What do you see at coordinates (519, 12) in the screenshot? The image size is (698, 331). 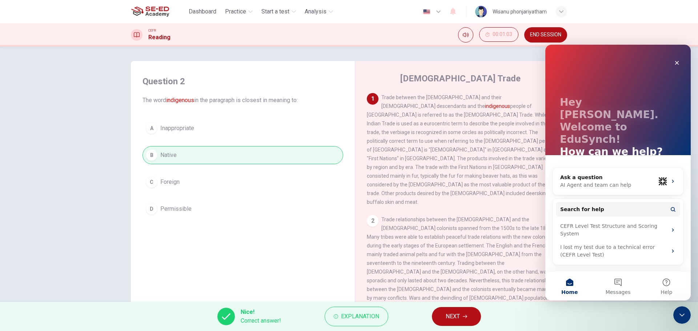 I see `div: Wisanu phonjariyatham` at bounding box center [519, 12].